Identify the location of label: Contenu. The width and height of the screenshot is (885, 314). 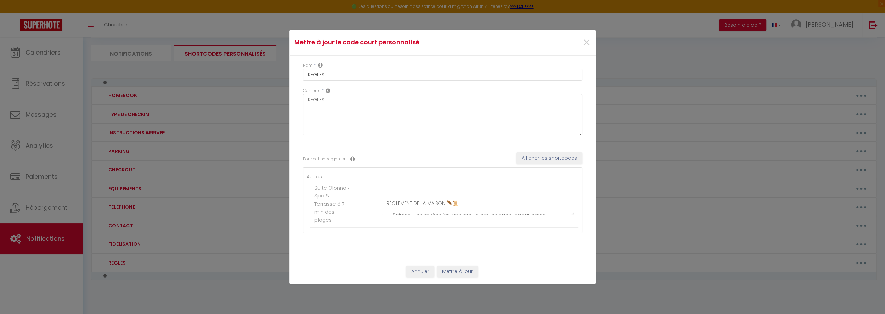
(312, 91).